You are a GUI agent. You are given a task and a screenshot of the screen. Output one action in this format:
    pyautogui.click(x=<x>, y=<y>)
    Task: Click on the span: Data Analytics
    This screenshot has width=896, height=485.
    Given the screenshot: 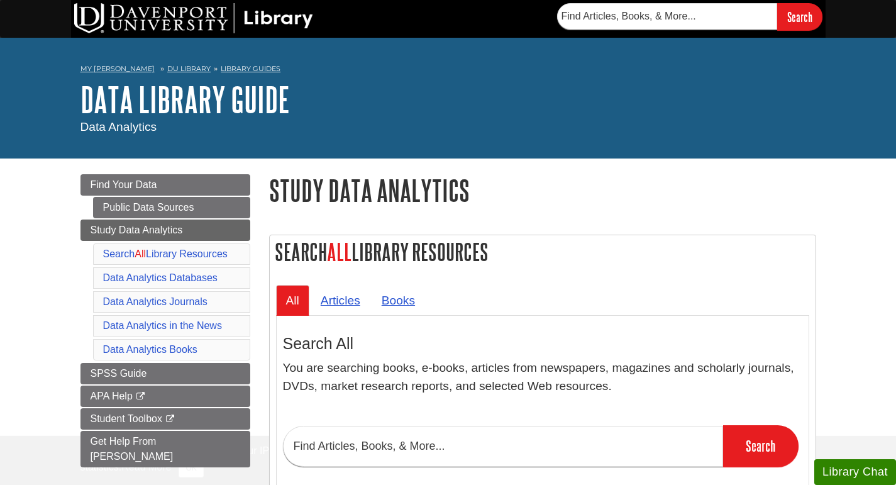 What is the action you would take?
    pyautogui.click(x=119, y=126)
    